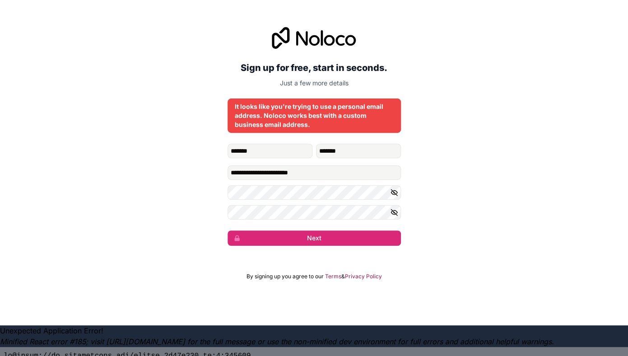 This screenshot has width=628, height=356. Describe the element at coordinates (314, 238) in the screenshot. I see `button: Next` at that location.